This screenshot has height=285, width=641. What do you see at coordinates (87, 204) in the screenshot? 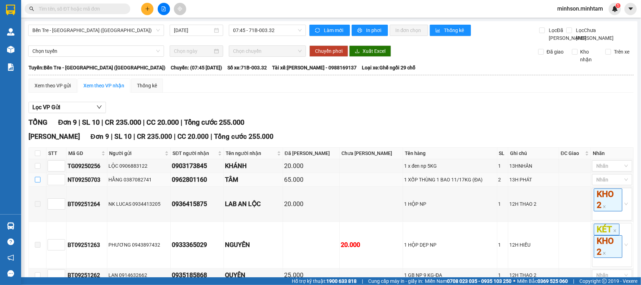
I see `div: BT09251264` at bounding box center [87, 204].